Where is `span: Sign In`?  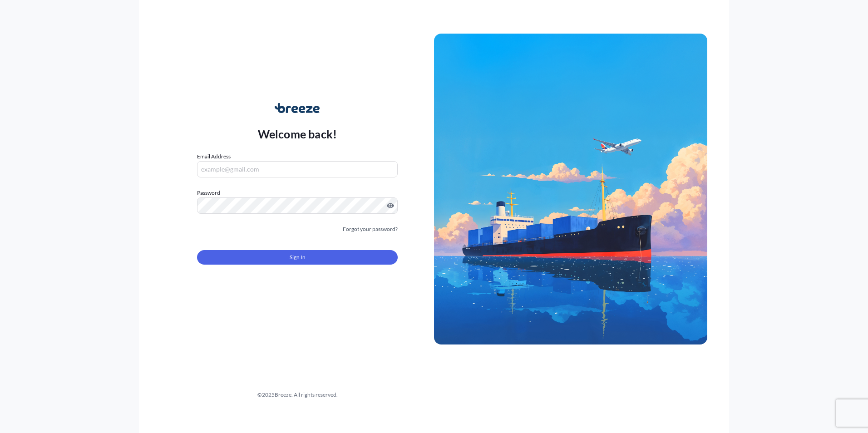
span: Sign In is located at coordinates (297, 258).